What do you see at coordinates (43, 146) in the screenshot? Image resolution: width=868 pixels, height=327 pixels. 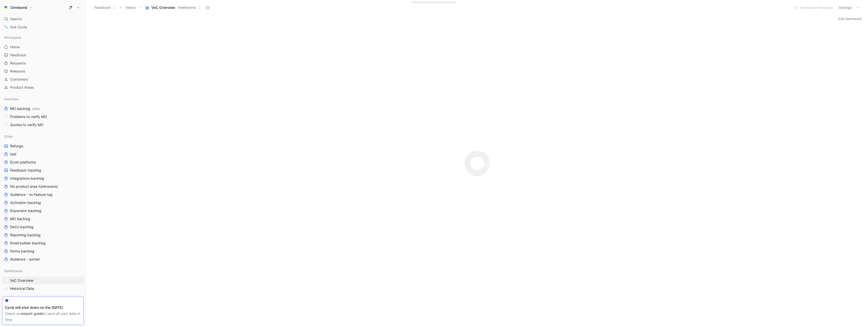 I see `a: Reforge` at bounding box center [43, 146].